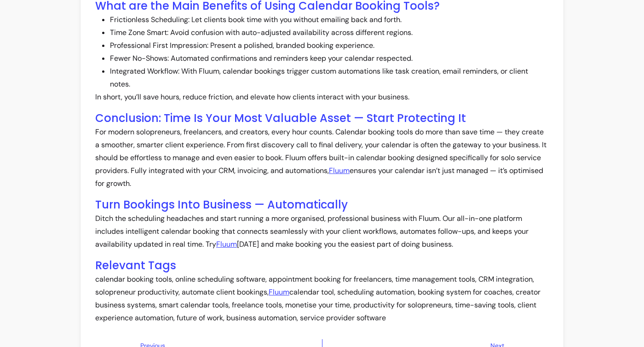 This screenshot has width=644, height=347. I want to click on p: Ditch the scheduling headaches and start running a more organised, professional business with Flu..., so click(322, 232).